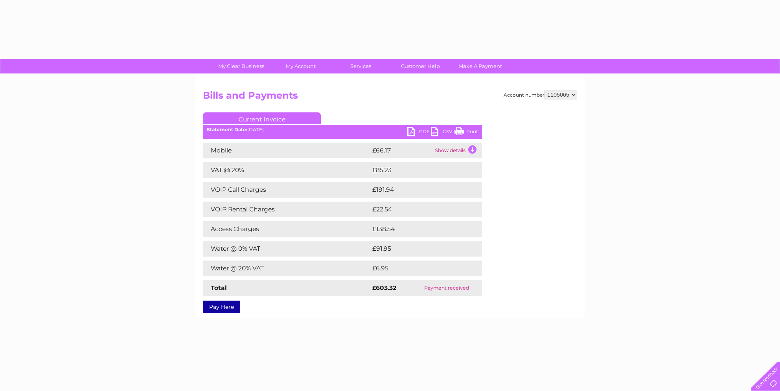 The height and width of the screenshot is (391, 780). I want to click on td: £191.94, so click(418, 190).